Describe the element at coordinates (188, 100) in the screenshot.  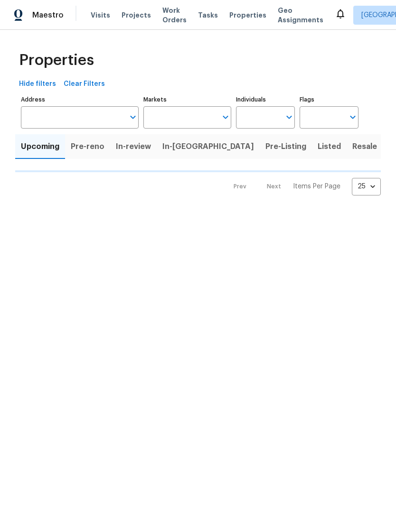
I see `label: Markets` at that location.